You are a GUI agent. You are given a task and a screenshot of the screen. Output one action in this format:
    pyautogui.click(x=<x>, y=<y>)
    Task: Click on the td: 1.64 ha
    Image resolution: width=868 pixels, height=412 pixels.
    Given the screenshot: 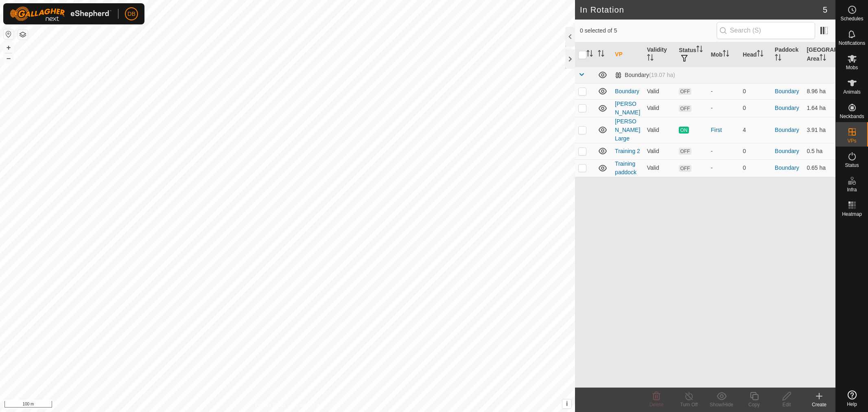 What is the action you would take?
    pyautogui.click(x=819, y=108)
    